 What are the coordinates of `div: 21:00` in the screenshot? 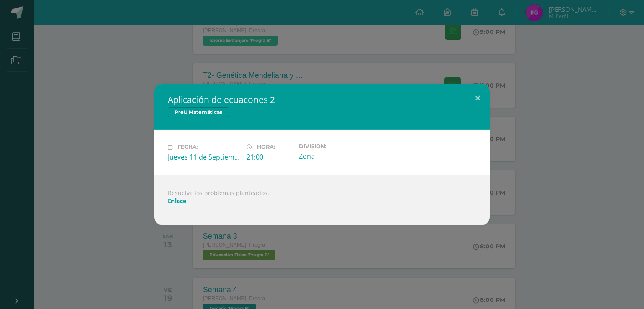 It's located at (269, 157).